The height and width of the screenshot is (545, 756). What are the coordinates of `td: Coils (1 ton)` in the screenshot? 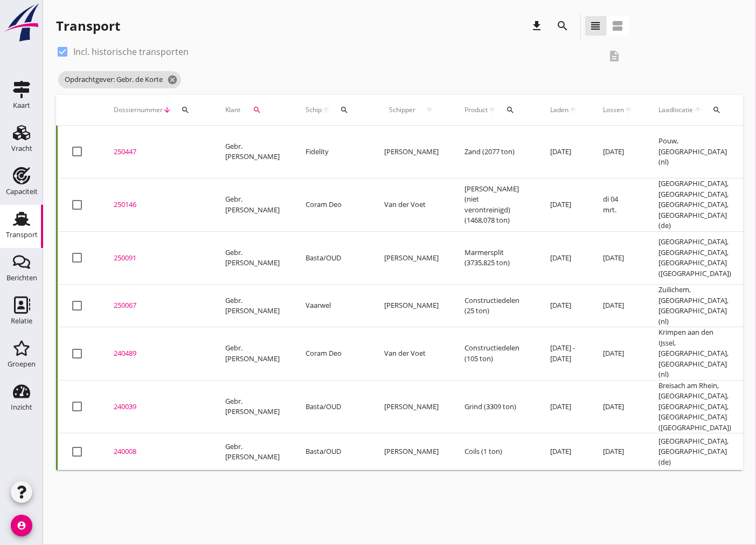 It's located at (494, 452).